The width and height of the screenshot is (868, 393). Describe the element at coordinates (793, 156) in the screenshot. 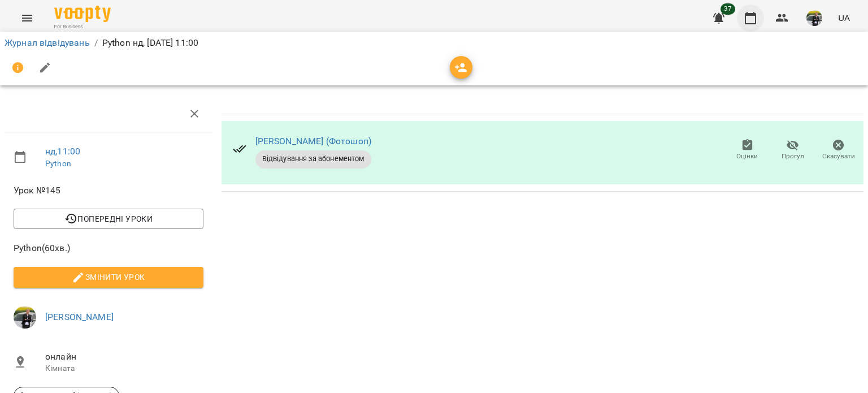

I see `span: Прогул` at that location.